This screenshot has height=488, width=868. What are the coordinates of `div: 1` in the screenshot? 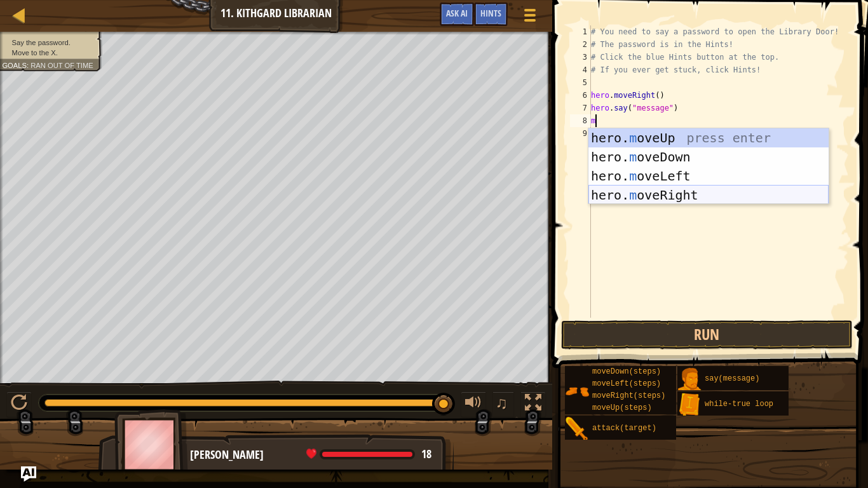 It's located at (580, 32).